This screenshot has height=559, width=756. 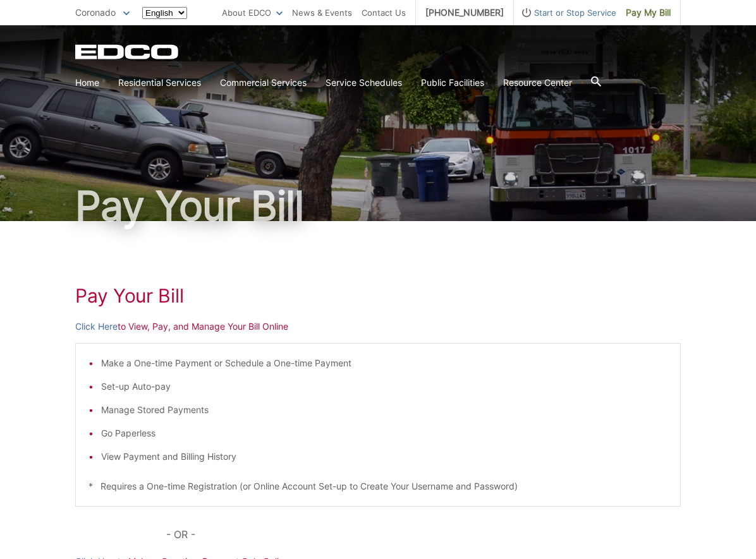 I want to click on span: Pay My Bill, so click(x=648, y=13).